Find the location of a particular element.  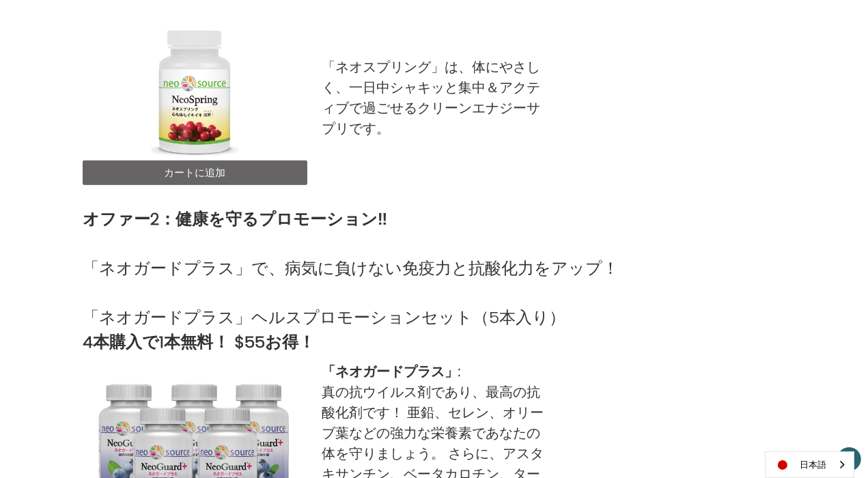

p: 「ネオスプリング」は、体にやさしく、一日中シャキッと集中＆アクティブで過ごせるクリーンエナジーサプリです。 is located at coordinates (434, 97).